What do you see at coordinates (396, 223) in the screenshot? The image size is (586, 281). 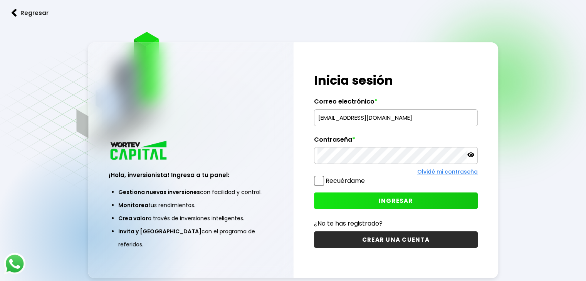 I see `p: ¿No te has registrado?` at bounding box center [396, 223].